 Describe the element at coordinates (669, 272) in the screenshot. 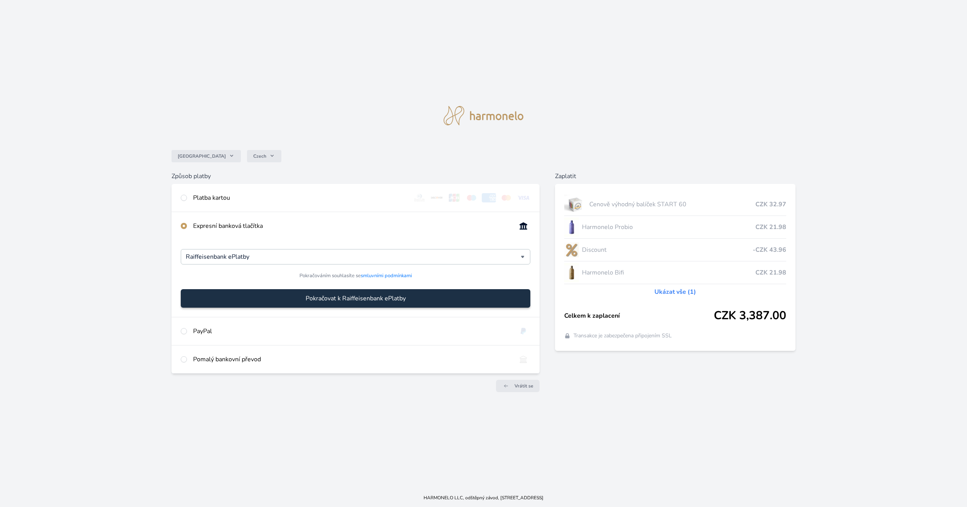

I see `span: Harmonelo Bifi` at that location.